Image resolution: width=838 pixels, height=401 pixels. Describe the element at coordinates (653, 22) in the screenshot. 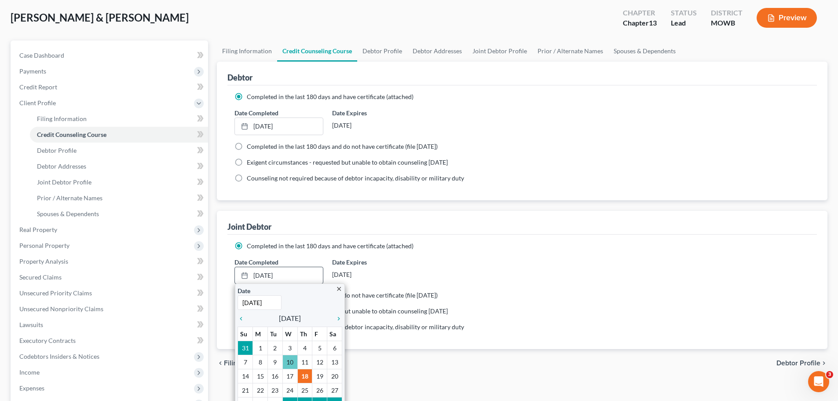

I see `span: 13` at that location.